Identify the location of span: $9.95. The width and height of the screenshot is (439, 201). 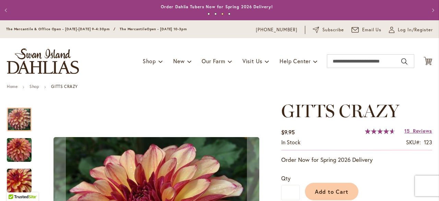
(288, 132).